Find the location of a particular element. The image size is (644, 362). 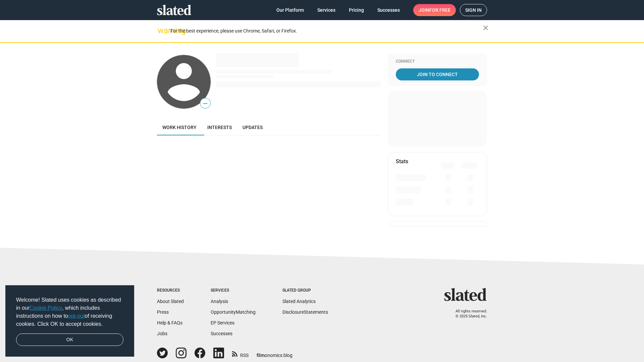

mat-icon: close is located at coordinates (486, 28).